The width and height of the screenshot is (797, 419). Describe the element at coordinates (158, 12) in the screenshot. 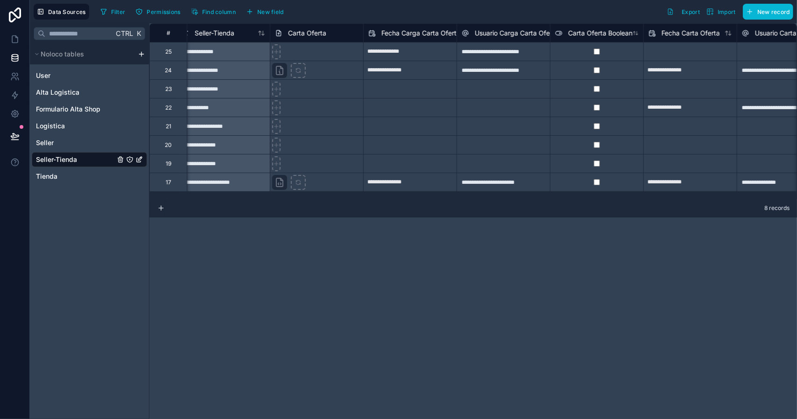

I see `button: Permissions` at that location.